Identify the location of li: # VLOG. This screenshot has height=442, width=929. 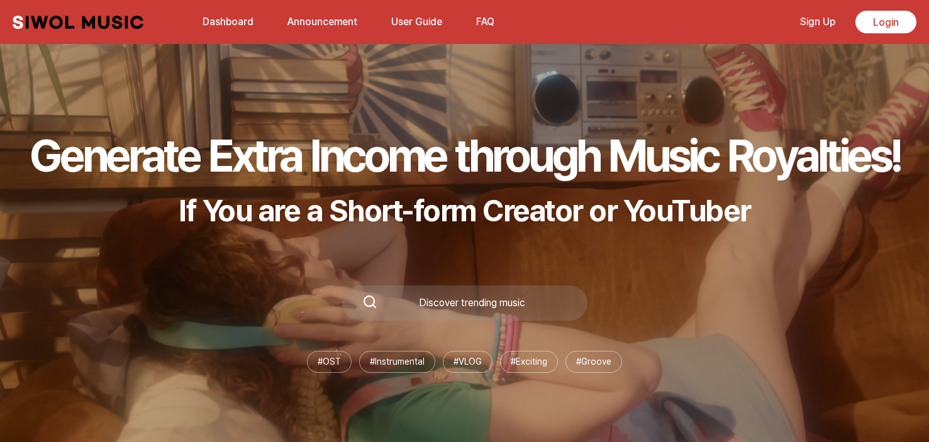
(467, 362).